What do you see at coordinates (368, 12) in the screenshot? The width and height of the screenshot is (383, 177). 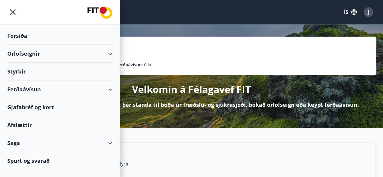 I see `span: J` at bounding box center [368, 12].